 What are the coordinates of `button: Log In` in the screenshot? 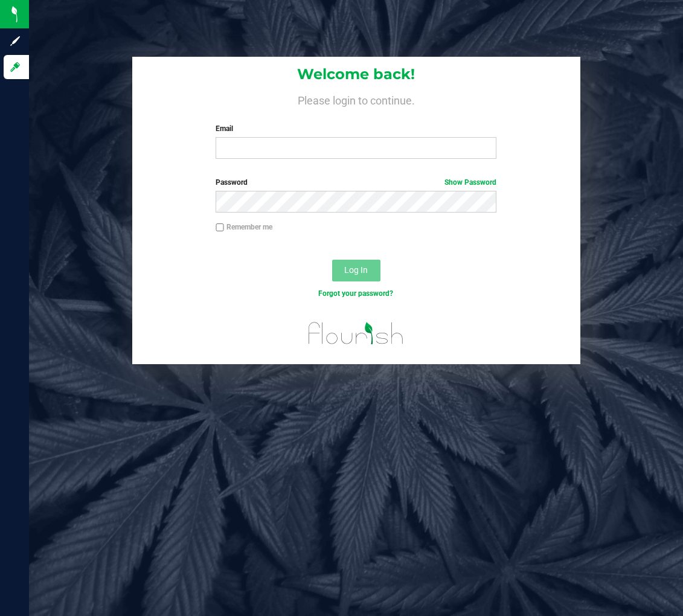 It's located at (356, 271).